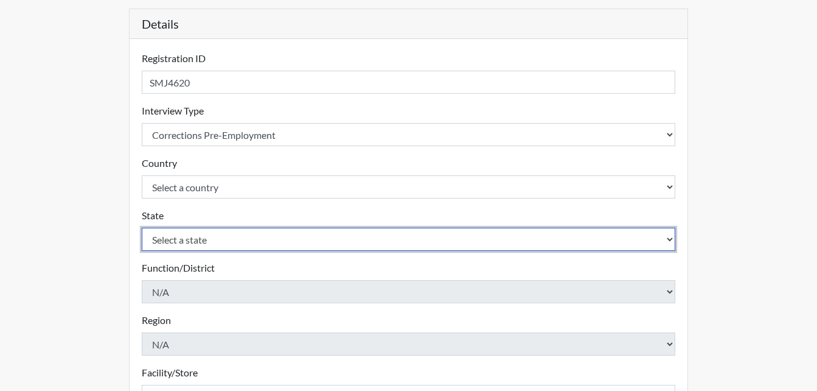 The width and height of the screenshot is (817, 391). Describe the element at coordinates (159, 163) in the screenshot. I see `label: Country` at that location.